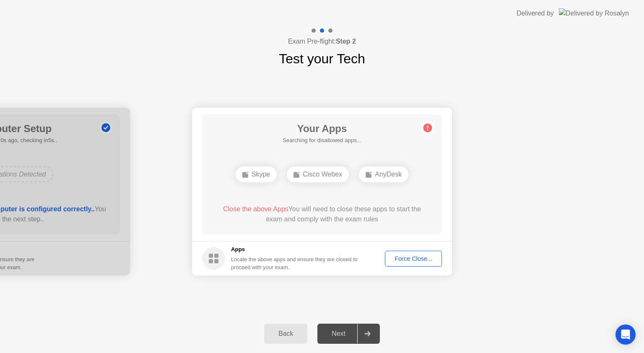 The height and width of the screenshot is (353, 644). What do you see at coordinates (338, 334) in the screenshot?
I see `div: Next` at bounding box center [338, 334].